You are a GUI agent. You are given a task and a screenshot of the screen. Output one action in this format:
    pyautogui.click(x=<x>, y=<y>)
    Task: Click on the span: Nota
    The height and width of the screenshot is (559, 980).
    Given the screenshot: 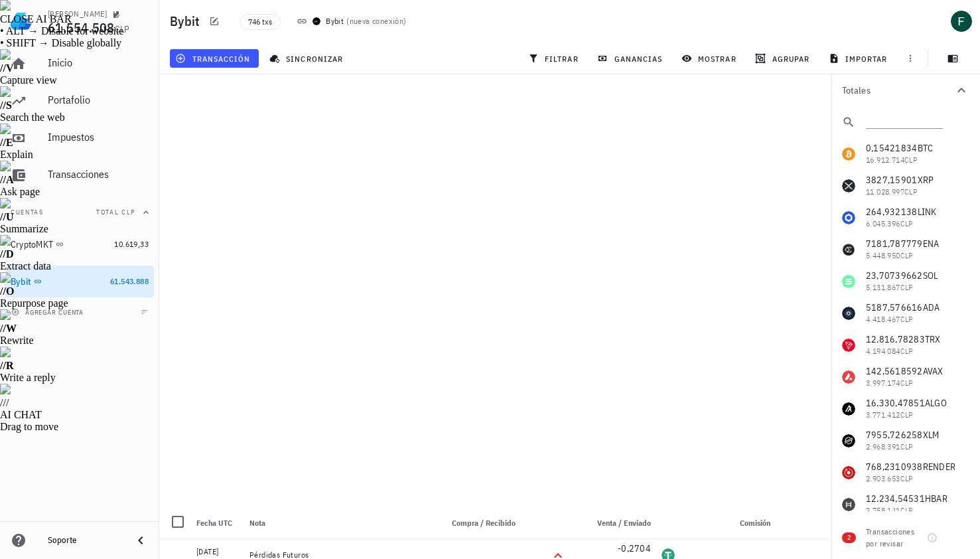 What is the action you would take?
    pyautogui.click(x=257, y=523)
    